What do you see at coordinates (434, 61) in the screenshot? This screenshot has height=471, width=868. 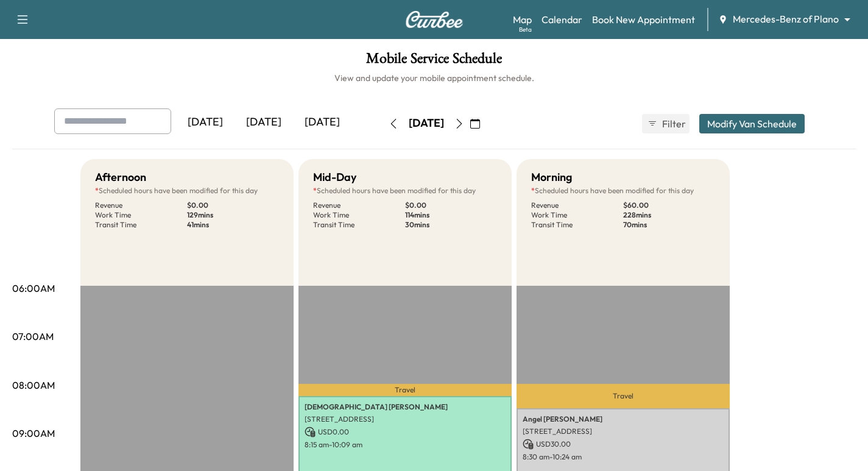 I see `h1: Mobile Service Schedule` at bounding box center [434, 61].